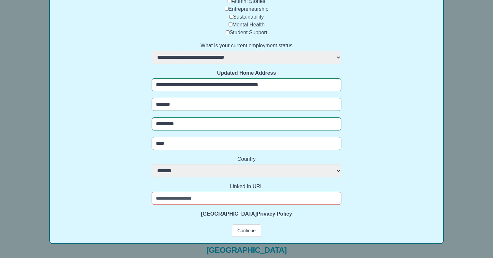  I want to click on a: Privacy Policy, so click(274, 214).